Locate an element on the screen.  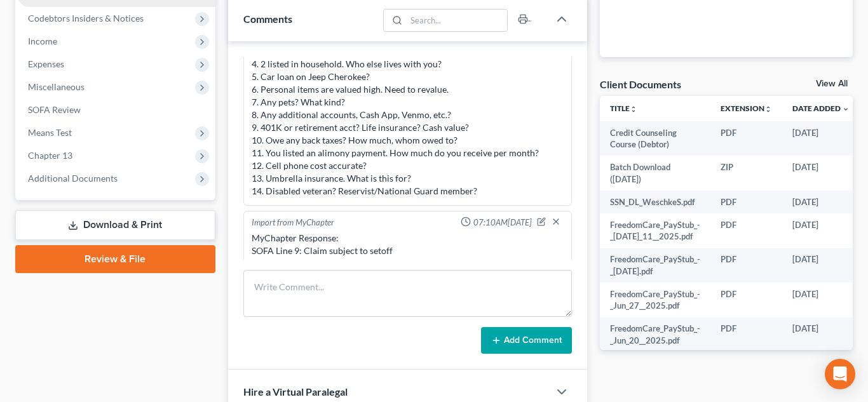
a: Download & Print is located at coordinates (115, 224).